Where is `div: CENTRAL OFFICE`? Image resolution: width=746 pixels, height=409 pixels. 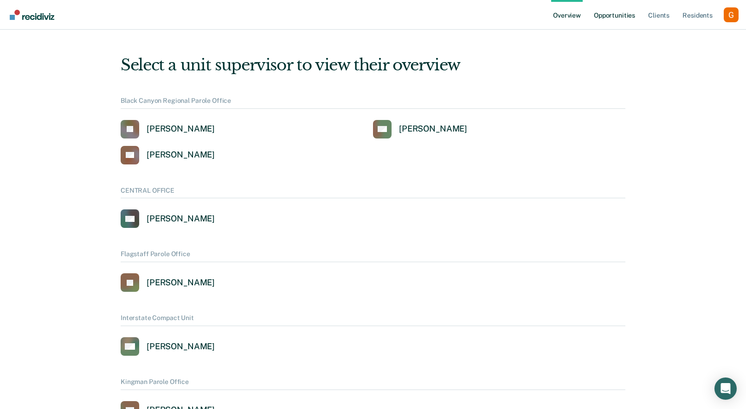
div: CENTRAL OFFICE is located at coordinates (373, 193).